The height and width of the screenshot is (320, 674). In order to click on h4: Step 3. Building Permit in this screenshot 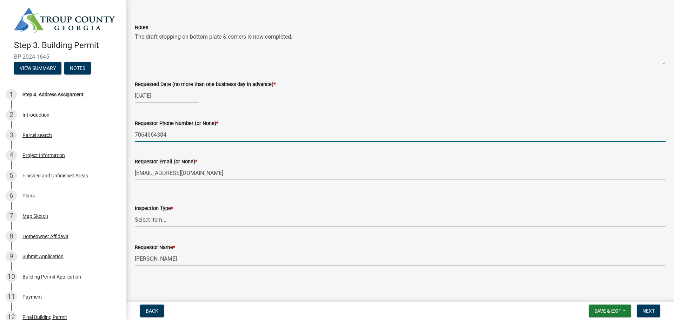, I will do `click(67, 45)`.